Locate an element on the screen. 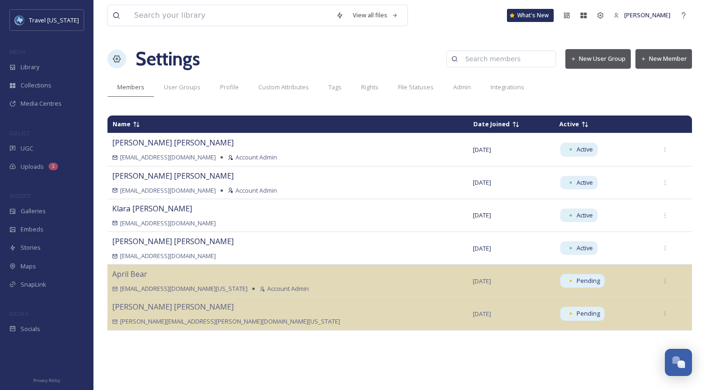 The height and width of the screenshot is (390, 706). span: Collections is located at coordinates (36, 85).